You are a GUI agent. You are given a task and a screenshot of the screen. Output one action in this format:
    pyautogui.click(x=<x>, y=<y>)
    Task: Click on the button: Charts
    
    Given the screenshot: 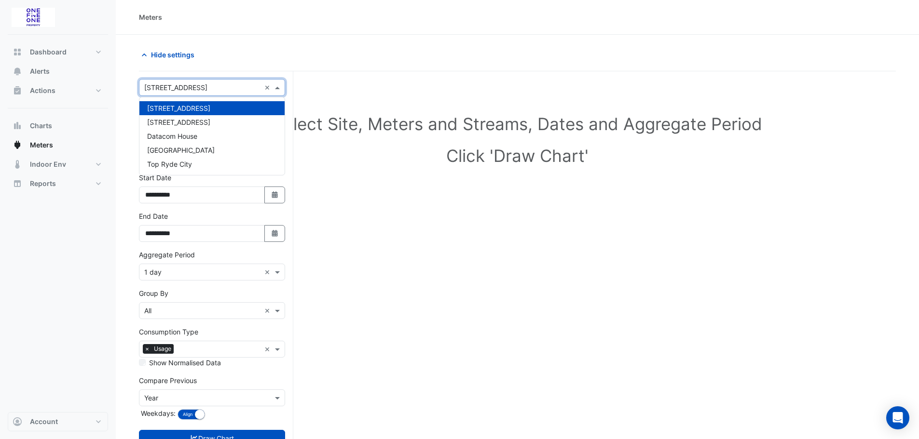 What is the action you would take?
    pyautogui.click(x=58, y=126)
    